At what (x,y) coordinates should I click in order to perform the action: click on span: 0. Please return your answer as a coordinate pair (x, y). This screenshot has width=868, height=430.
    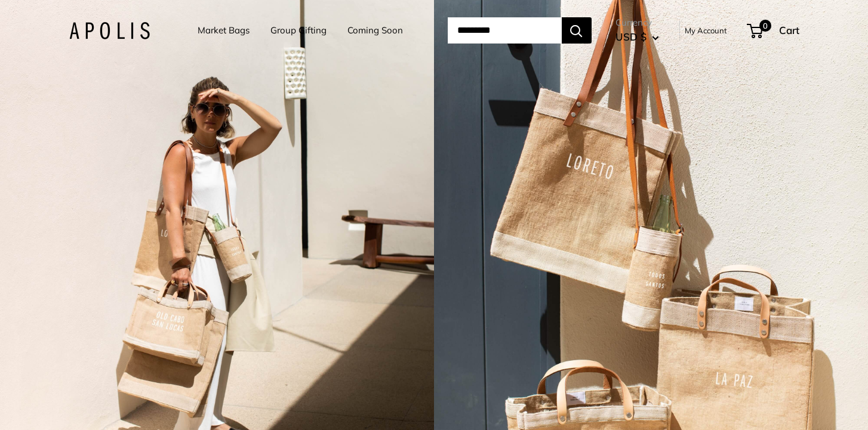
    Looking at the image, I should click on (765, 26).